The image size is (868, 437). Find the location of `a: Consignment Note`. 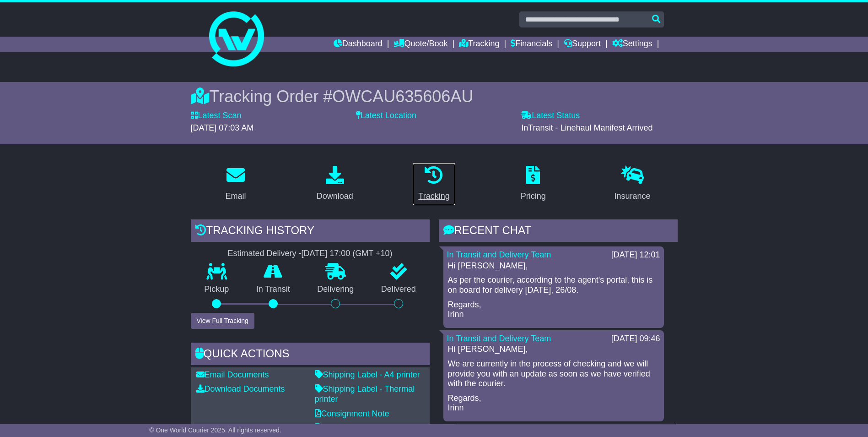

a: Consignment Note is located at coordinates (352, 414).